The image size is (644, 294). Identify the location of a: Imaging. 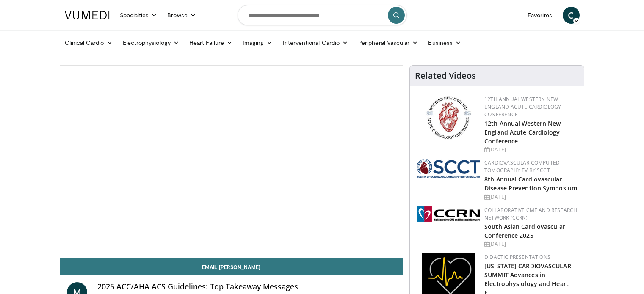
(258, 43).